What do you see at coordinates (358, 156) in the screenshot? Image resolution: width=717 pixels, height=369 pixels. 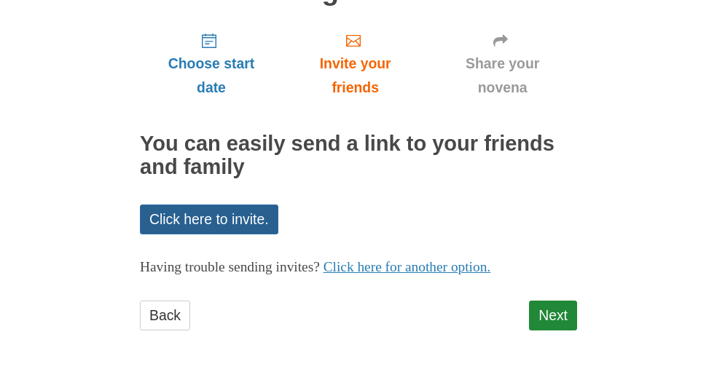 I see `h2: You can easily send a link to your friends and family` at bounding box center [358, 156].